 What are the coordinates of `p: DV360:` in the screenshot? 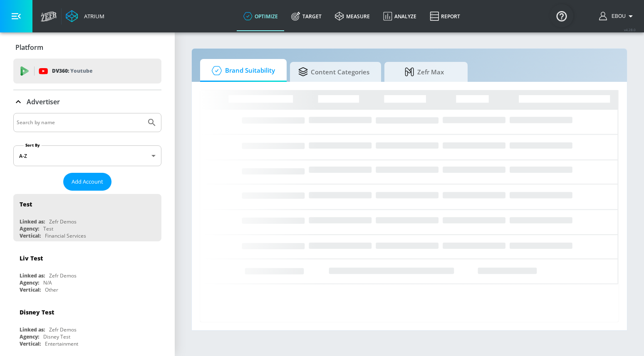 It's located at (72, 71).